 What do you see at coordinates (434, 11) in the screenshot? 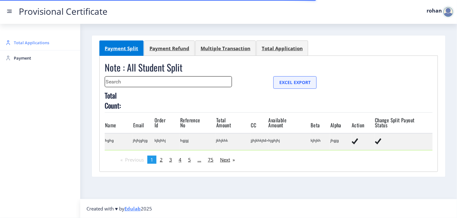
I see `label: rohan` at bounding box center [434, 11].